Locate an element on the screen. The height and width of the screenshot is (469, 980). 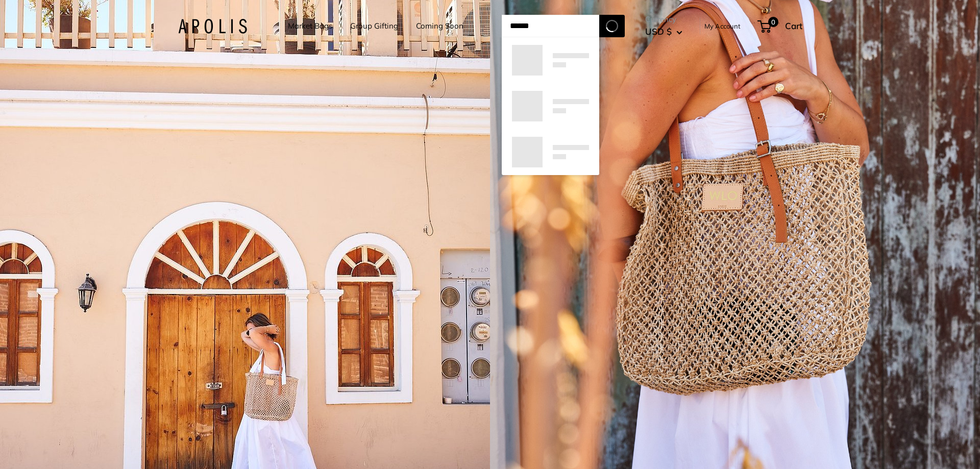
a: Coming Soon is located at coordinates (439, 26).